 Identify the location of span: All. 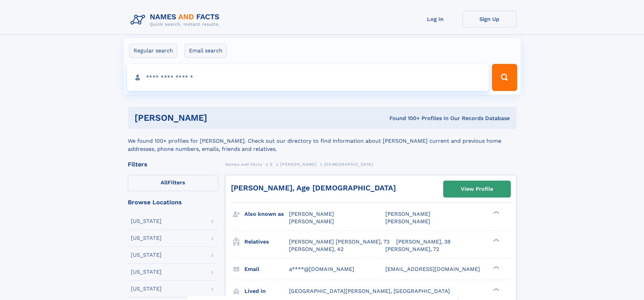
(164, 182).